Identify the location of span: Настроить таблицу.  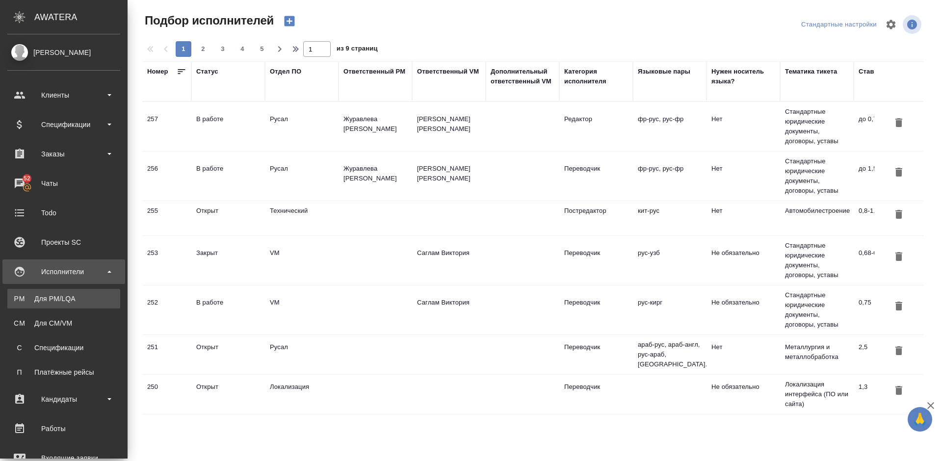
(891, 25).